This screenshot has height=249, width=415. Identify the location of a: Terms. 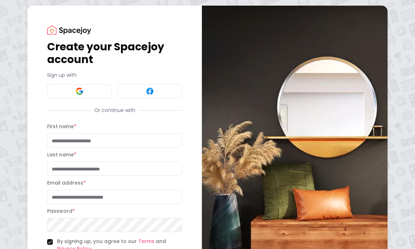
(146, 241).